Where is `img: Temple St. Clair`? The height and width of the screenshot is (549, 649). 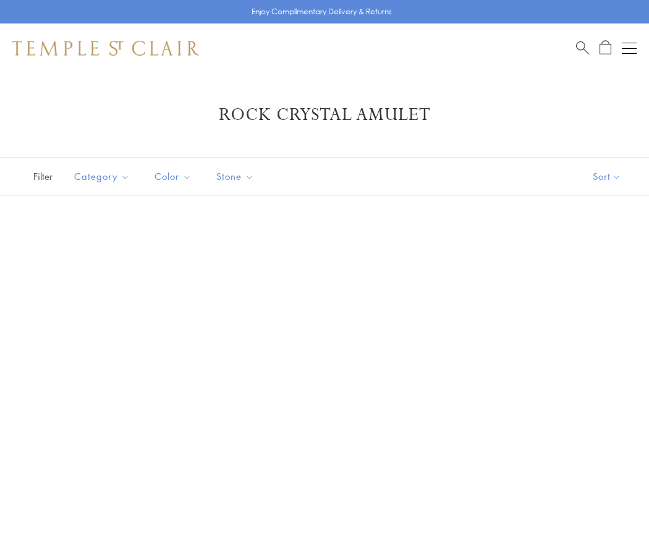 img: Temple St. Clair is located at coordinates (106, 48).